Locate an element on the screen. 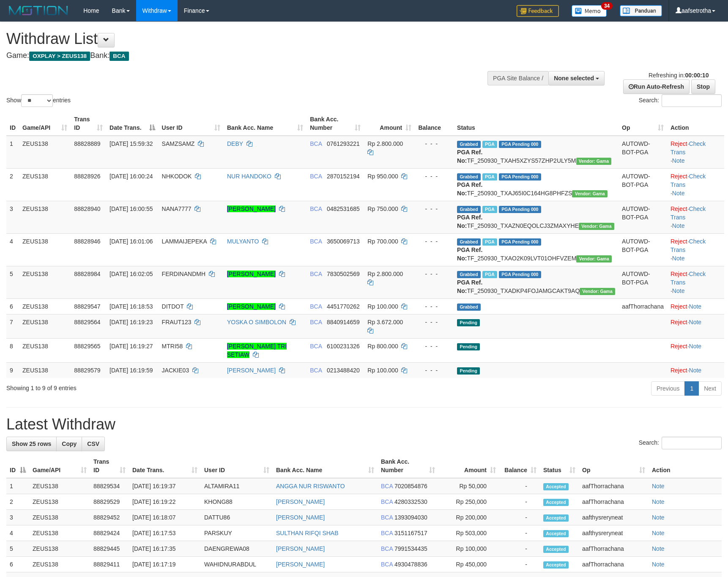  label: Show entries is located at coordinates (38, 100).